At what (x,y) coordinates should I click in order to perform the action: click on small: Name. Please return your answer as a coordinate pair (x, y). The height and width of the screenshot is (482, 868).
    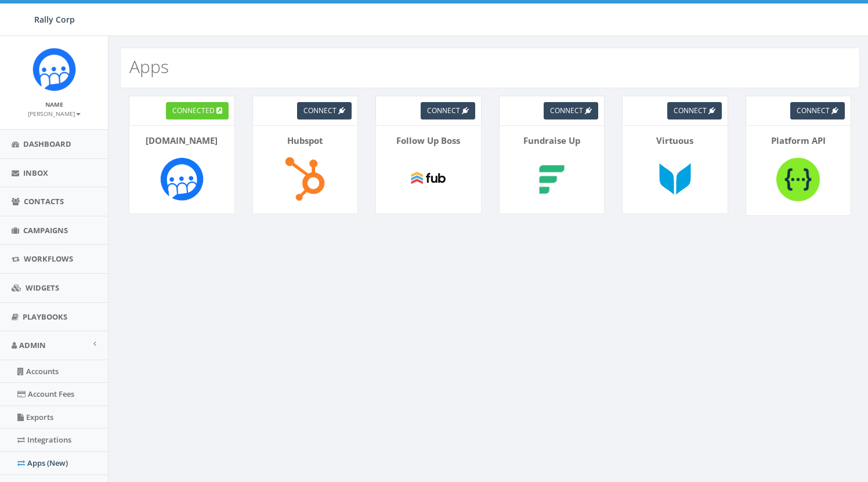
    Looking at the image, I should click on (54, 104).